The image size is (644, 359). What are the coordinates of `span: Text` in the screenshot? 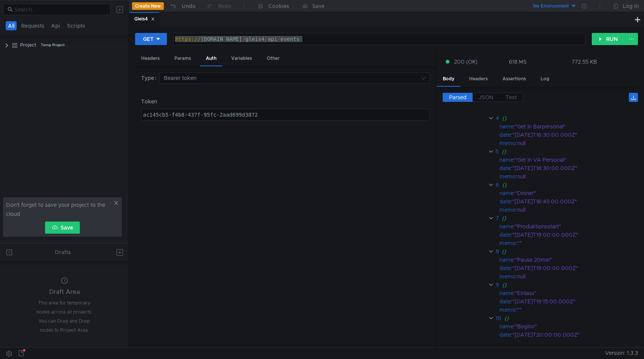 It's located at (511, 97).